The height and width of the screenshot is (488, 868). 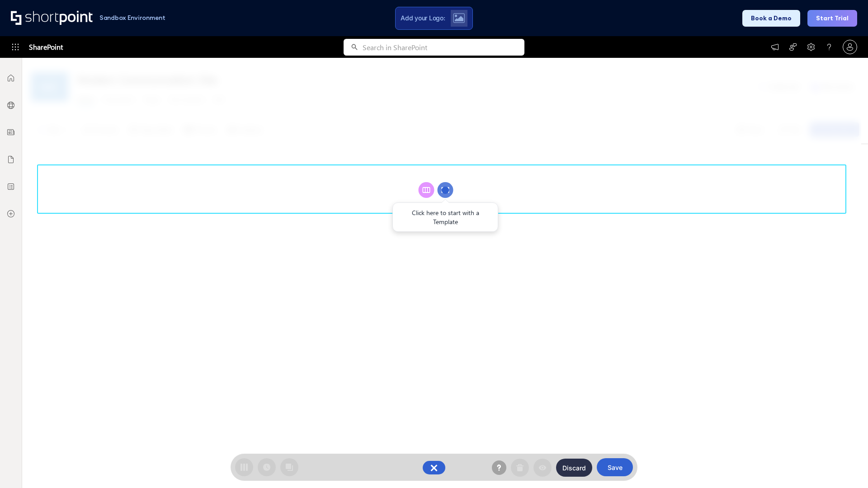 What do you see at coordinates (771, 18) in the screenshot?
I see `button: Book a Demo` at bounding box center [771, 18].